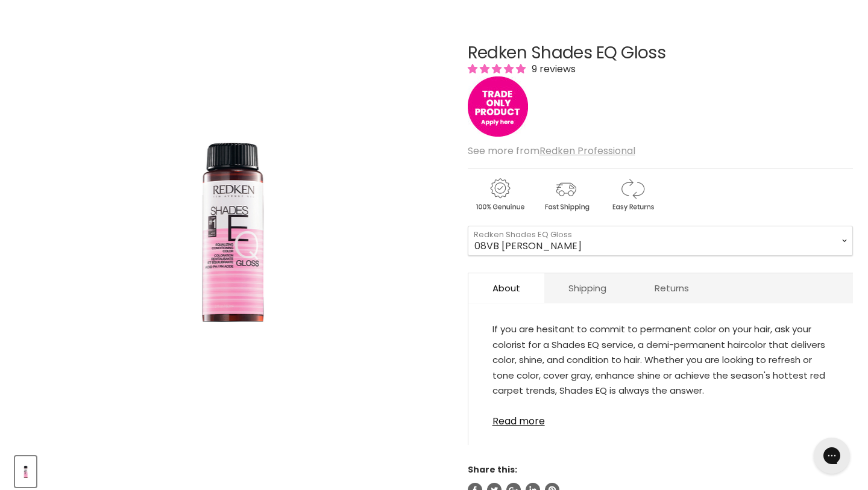 The width and height of the screenshot is (868, 490). What do you see at coordinates (25, 472) in the screenshot?
I see `img: Redken Shades EQ Gloss` at bounding box center [25, 472].